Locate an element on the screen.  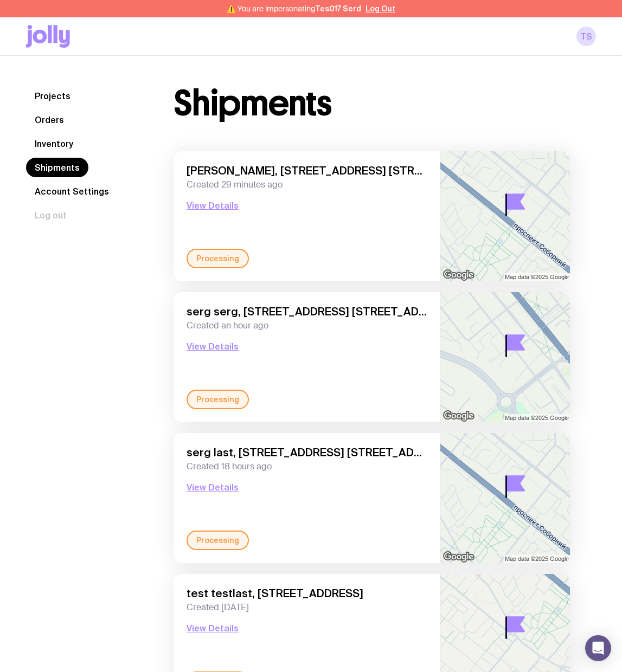
h1: Shipments is located at coordinates (252, 104).